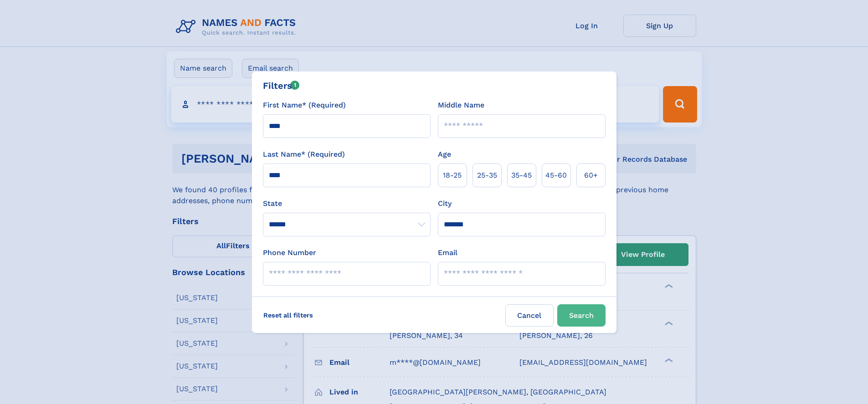 The height and width of the screenshot is (404, 868). What do you see at coordinates (591, 175) in the screenshot?
I see `span: 60+` at bounding box center [591, 175].